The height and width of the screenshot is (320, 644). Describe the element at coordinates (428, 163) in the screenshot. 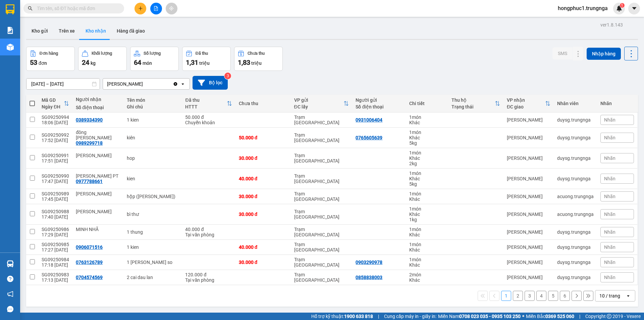

I see `div: 2 kg` at that location.